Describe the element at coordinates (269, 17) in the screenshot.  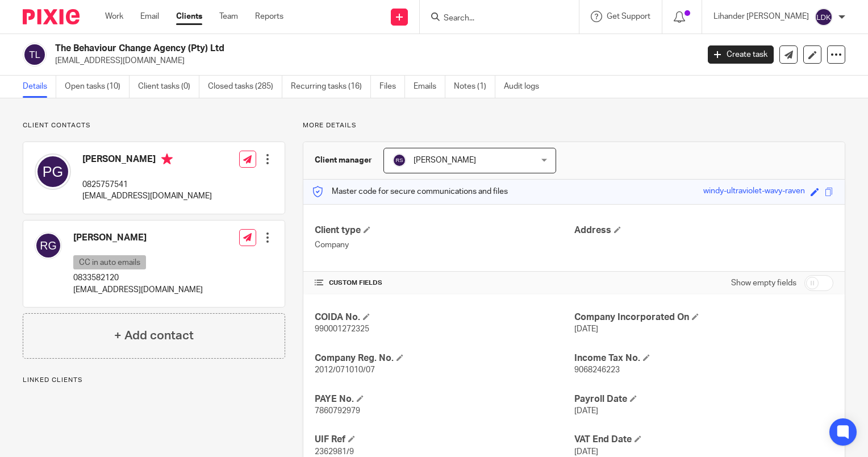
I see `a: Reports` at that location.